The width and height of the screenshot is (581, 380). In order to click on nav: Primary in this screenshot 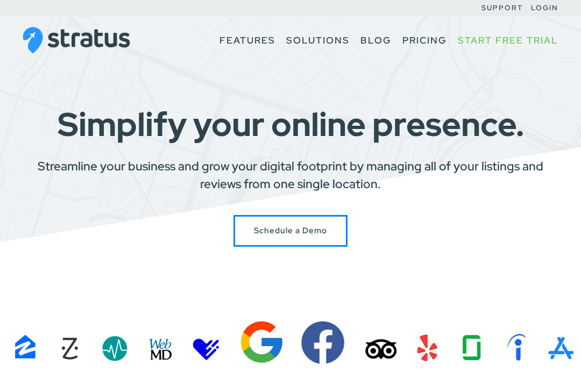, I will do `click(386, 40)`.